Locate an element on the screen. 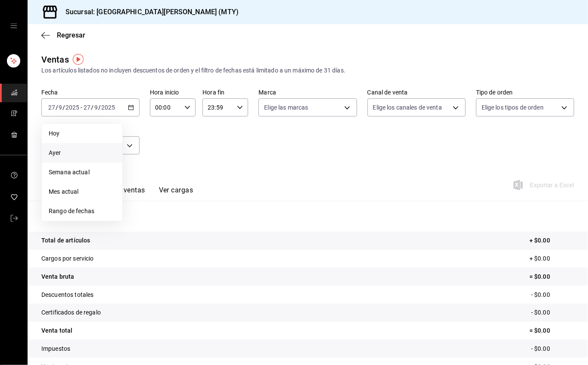 This screenshot has height=365, width=588. font: Hora fin is located at coordinates (213, 93).